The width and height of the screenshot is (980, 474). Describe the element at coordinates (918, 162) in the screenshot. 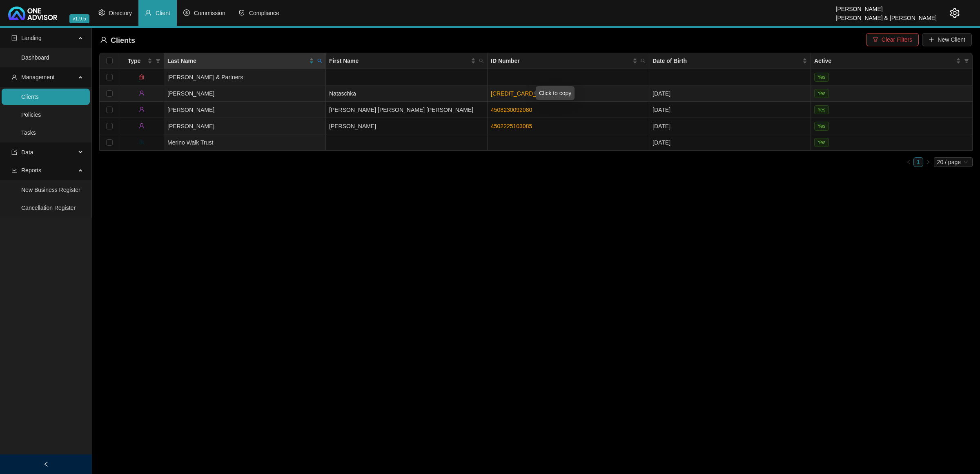

I see `a: 1` at that location.